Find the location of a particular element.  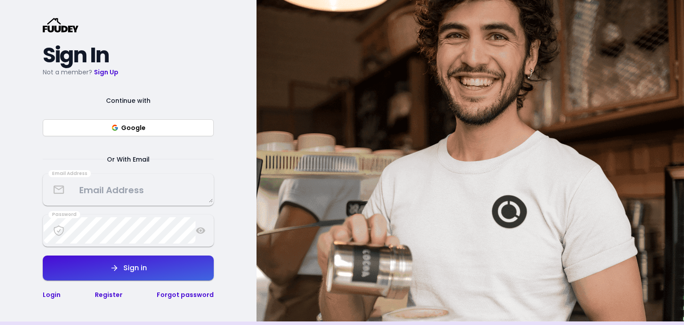

a: Register is located at coordinates (109, 295).